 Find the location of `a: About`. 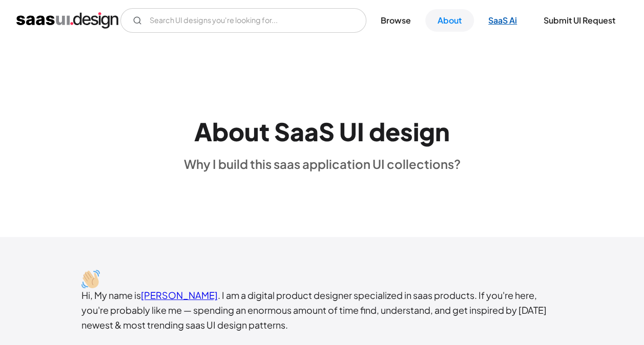

a: About is located at coordinates (449, 20).